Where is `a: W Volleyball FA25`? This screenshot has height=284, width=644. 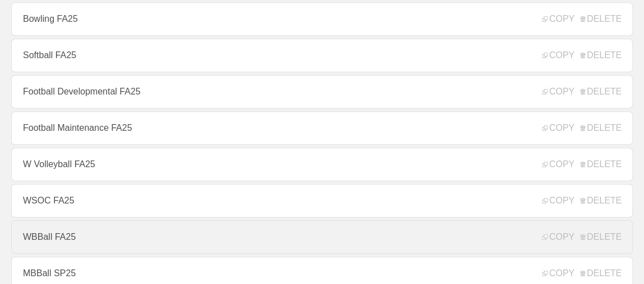 a: W Volleyball FA25 is located at coordinates (322, 164).